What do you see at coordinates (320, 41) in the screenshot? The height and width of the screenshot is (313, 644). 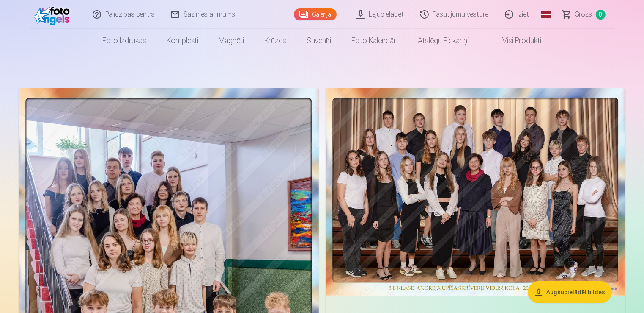 I see `a: Suvenīri` at bounding box center [320, 41].